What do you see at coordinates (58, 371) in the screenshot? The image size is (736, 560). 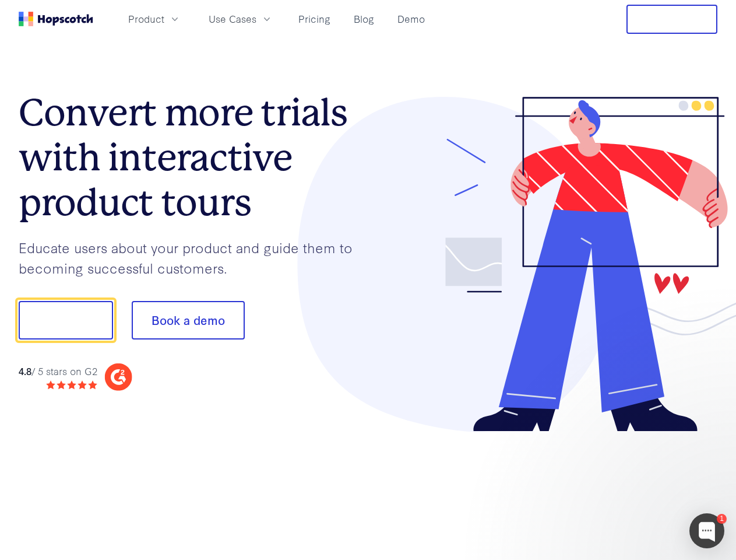 I see `div: / 5 stars on G2` at bounding box center [58, 371].